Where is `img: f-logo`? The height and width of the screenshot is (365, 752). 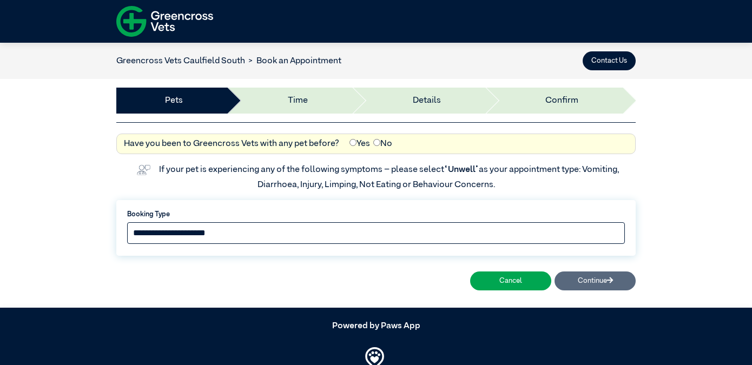
img: f-logo is located at coordinates (164, 21).